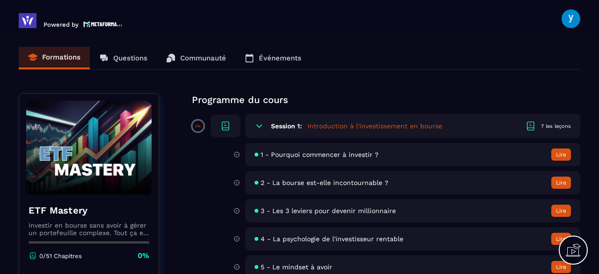 The image size is (599, 274). I want to click on h6: Session 1:, so click(286, 126).